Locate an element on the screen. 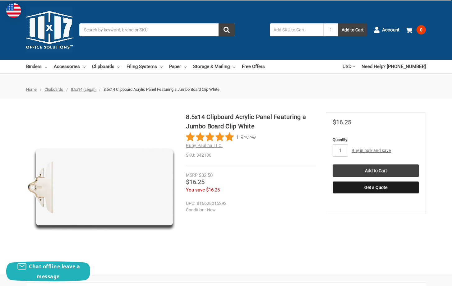  a: Home is located at coordinates (31, 89).